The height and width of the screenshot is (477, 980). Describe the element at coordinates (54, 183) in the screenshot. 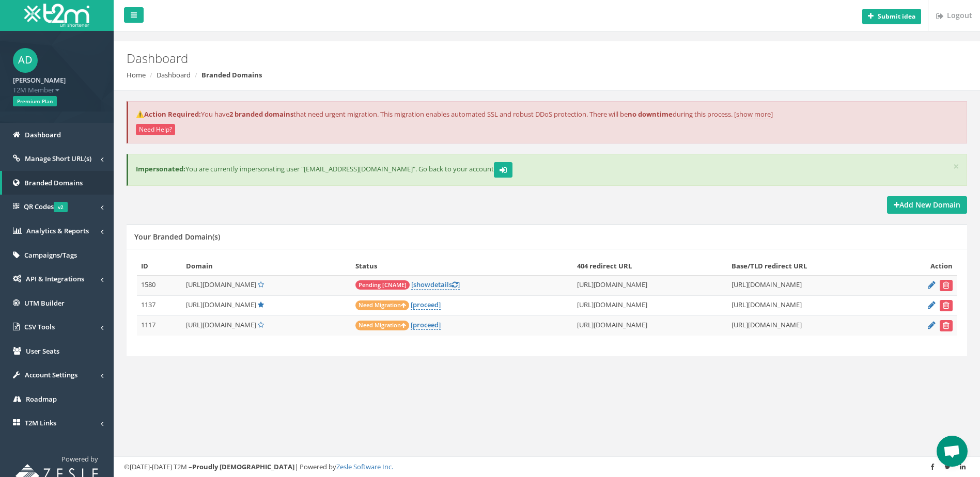

I see `span: Branded Domains` at that location.